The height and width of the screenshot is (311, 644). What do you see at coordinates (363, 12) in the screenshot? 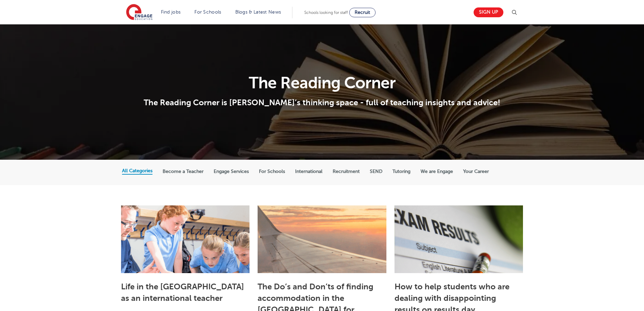
I see `span: Recruit` at bounding box center [363, 12].